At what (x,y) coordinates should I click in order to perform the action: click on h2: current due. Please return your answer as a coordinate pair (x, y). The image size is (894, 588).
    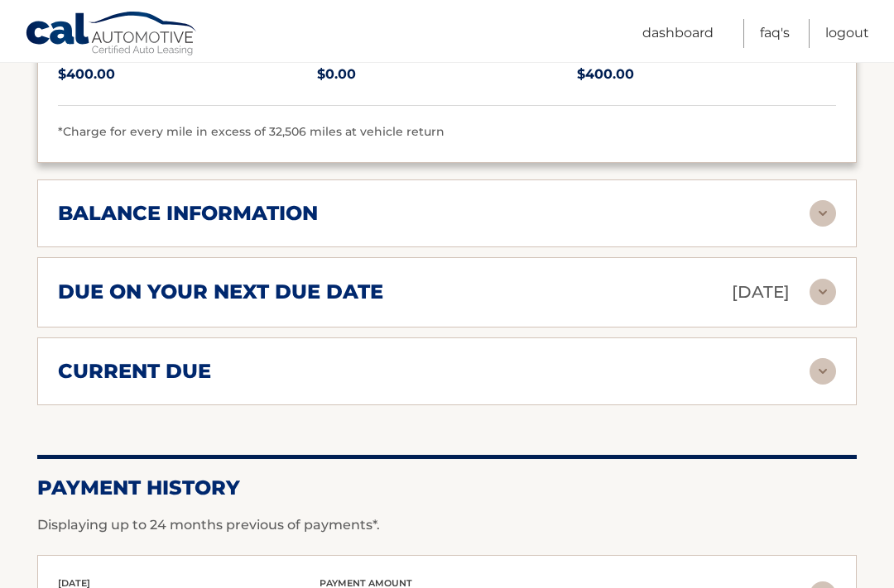
    Looking at the image, I should click on (134, 371).